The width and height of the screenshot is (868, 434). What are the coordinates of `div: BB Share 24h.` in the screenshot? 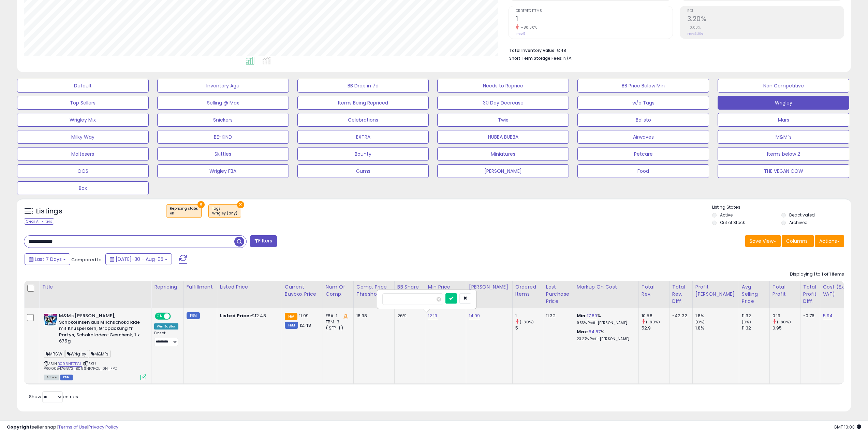 It's located at (409, 290).